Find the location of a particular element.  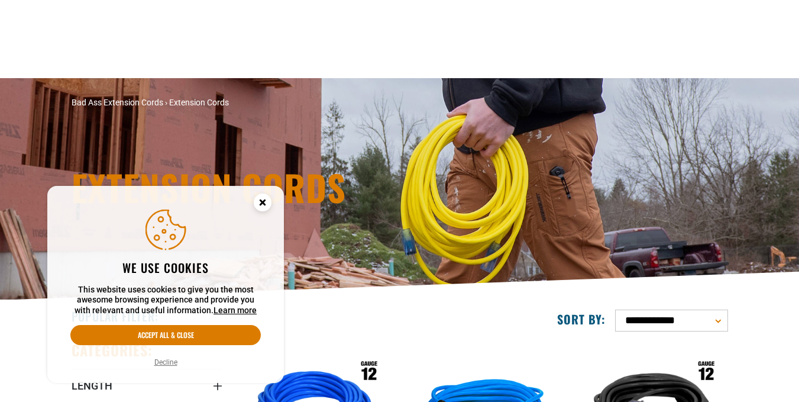

button: Accept all & close is located at coordinates (166, 335).